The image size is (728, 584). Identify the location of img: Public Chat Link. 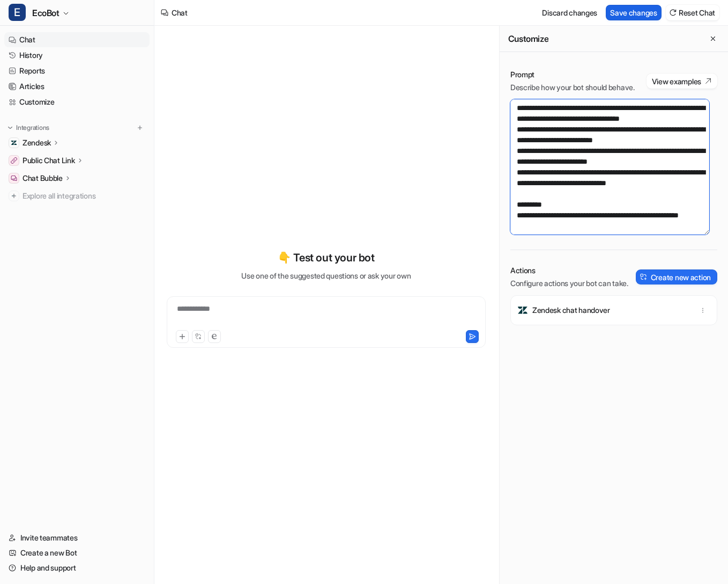
(14, 160).